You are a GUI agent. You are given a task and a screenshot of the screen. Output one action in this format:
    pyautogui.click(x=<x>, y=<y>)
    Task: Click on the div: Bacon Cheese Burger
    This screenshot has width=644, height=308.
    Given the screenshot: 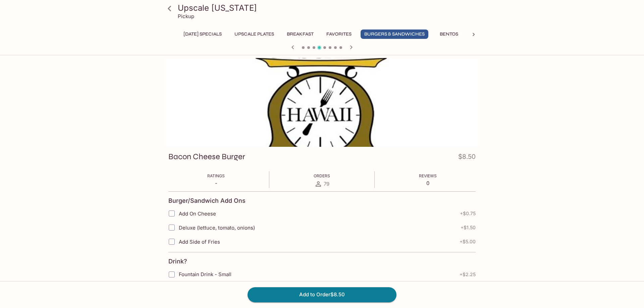 What is the action you would take?
    pyautogui.click(x=322, y=103)
    